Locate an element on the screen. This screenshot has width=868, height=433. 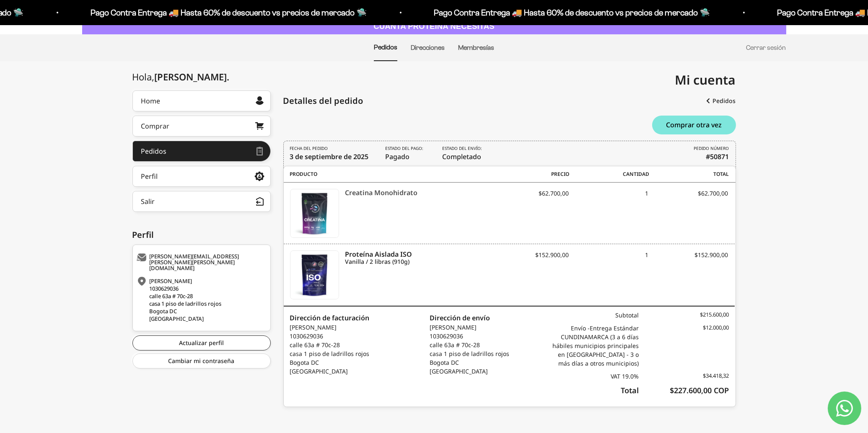
img: Creatina Monohidrato is located at coordinates (315, 213).